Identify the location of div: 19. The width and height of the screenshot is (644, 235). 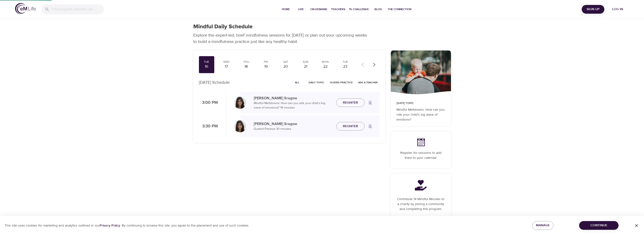
(266, 66).